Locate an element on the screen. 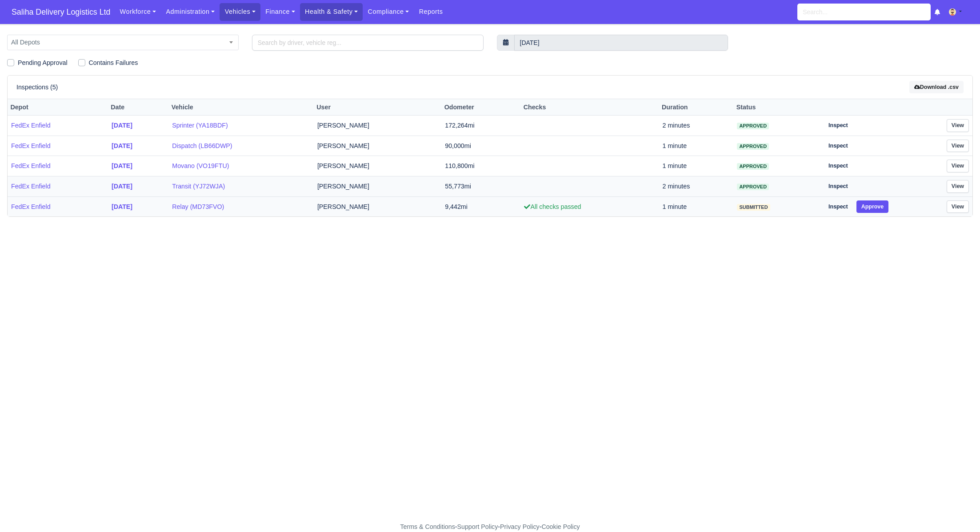 The width and height of the screenshot is (980, 532). a: Terms & Conditions is located at coordinates (427, 527).